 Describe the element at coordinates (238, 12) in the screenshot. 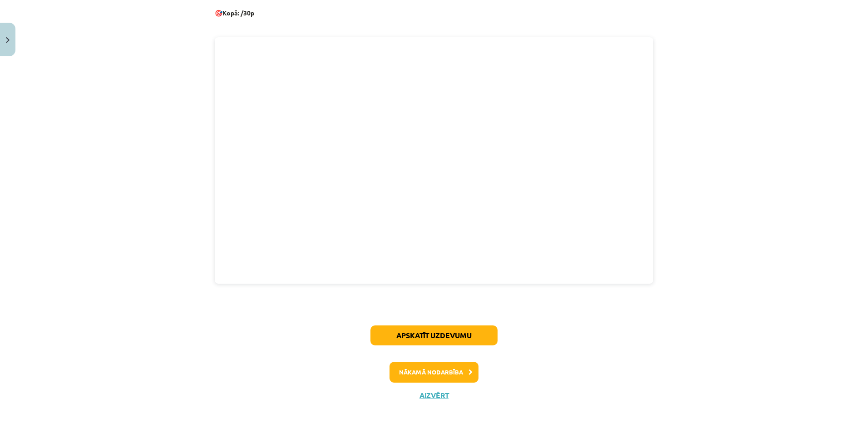

I see `strong: Kopā: /30p` at that location.